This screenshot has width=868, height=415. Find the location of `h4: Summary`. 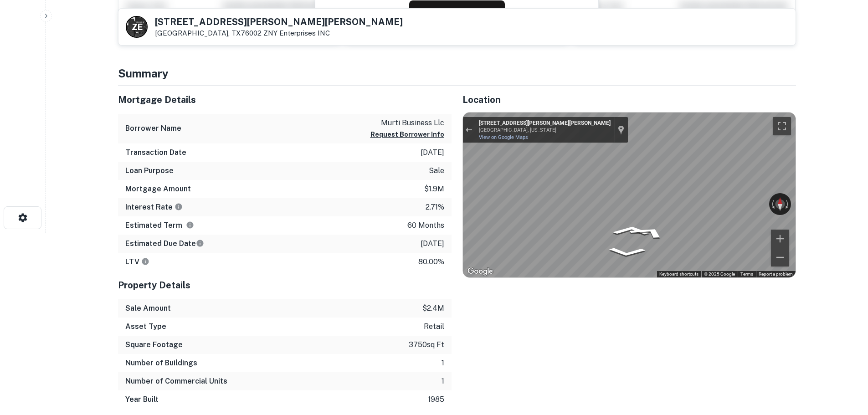

h4: Summary is located at coordinates (457, 74).